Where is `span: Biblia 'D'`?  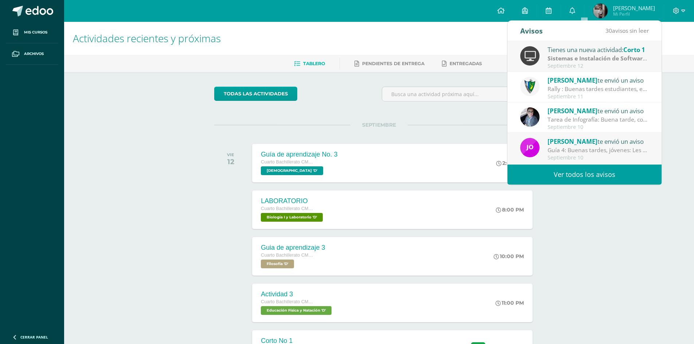
span: Biblia 'D' is located at coordinates (292, 171).